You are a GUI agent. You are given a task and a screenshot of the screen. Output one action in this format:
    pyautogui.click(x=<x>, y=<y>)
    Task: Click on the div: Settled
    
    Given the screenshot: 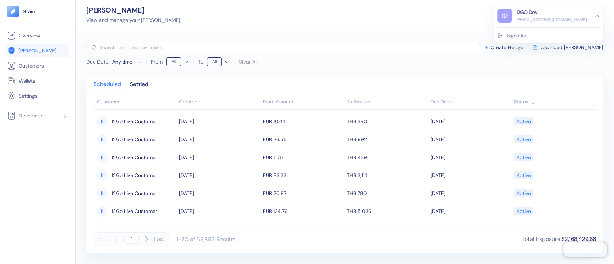 What is the action you would take?
    pyautogui.click(x=139, y=87)
    